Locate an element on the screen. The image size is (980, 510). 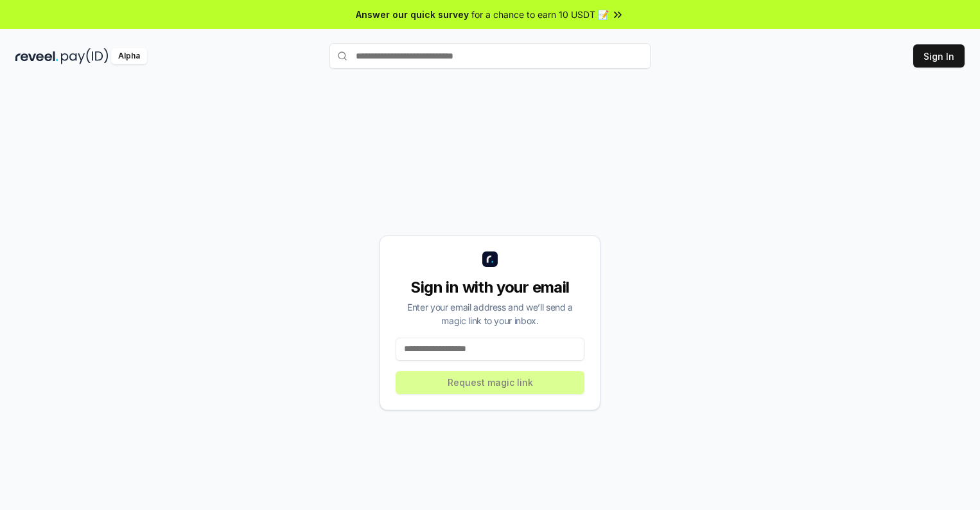
span: Answer our quick survey is located at coordinates (412, 14).